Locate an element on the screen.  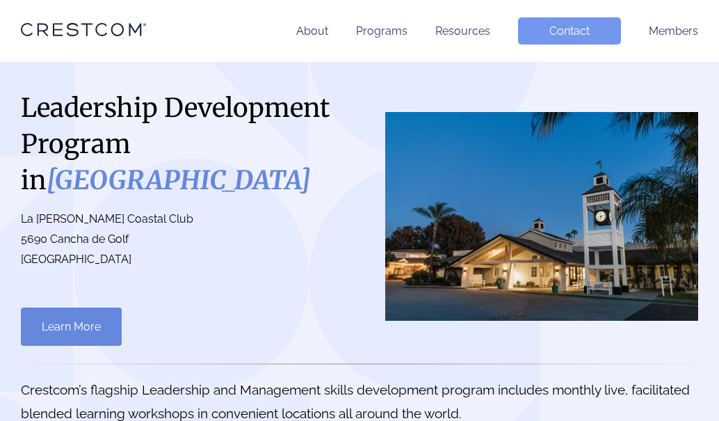
a: About is located at coordinates (312, 31).